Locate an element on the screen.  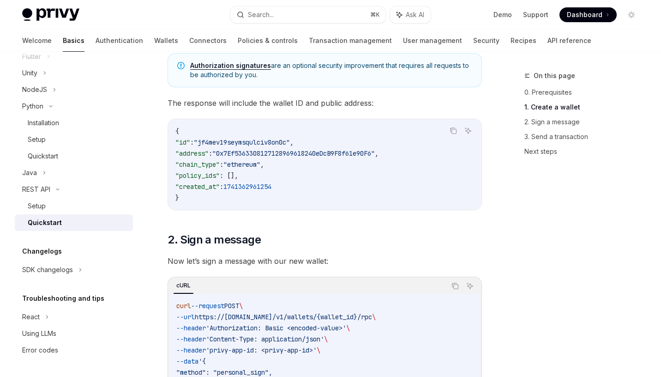
span: "0x7Ef5363308127128969618240eDcB9F8f61e90F6" is located at coordinates (294, 153).